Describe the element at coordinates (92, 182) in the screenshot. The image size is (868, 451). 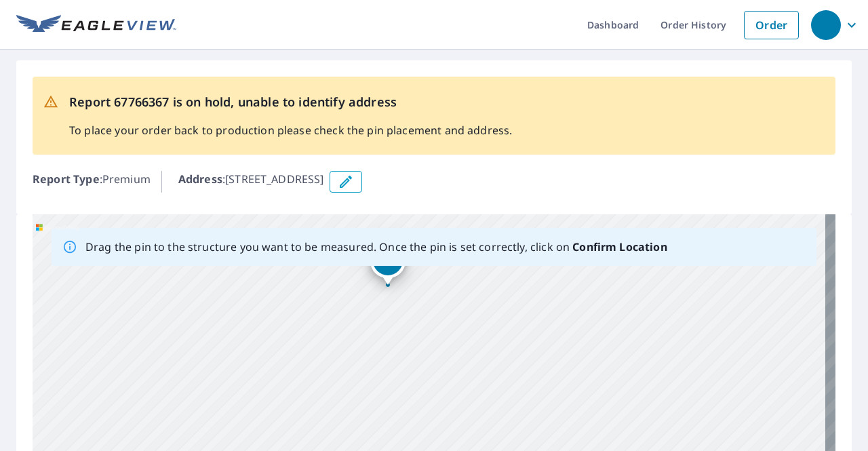
I see `p: : Premium` at that location.